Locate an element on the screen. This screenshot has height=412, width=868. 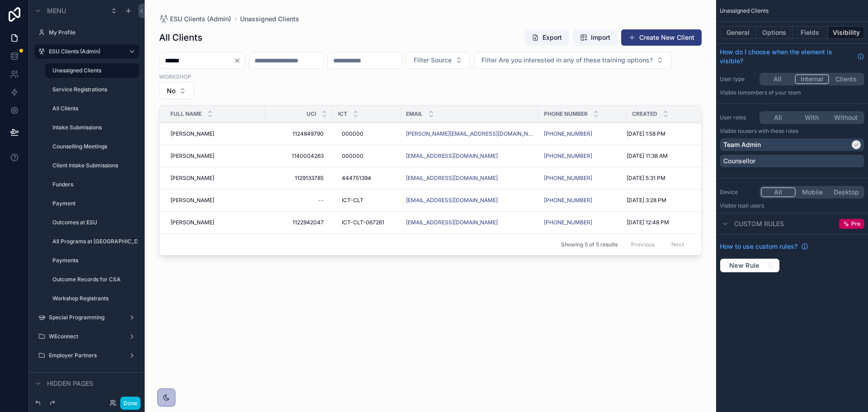
a: Outcome Records for CSA is located at coordinates (93, 279).